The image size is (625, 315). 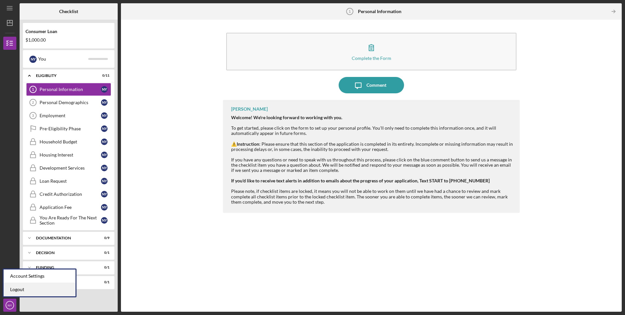 I want to click on div: Complete the Form, so click(x=372, y=58).